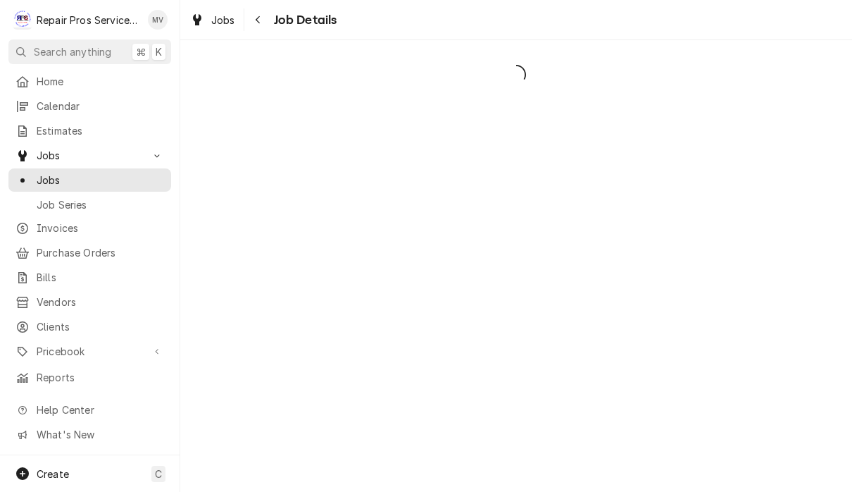  What do you see at coordinates (53, 473) in the screenshot?
I see `span: Create` at bounding box center [53, 473].